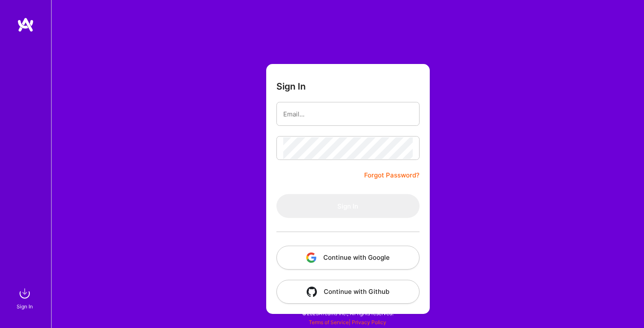 This screenshot has width=644, height=328. I want to click on a: Privacy Policy, so click(369, 322).